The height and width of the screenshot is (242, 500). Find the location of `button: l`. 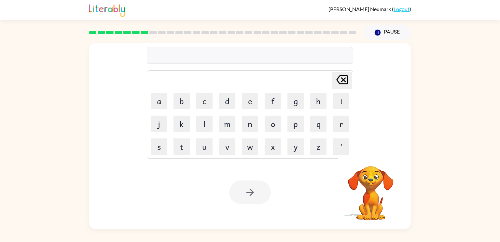

button: l is located at coordinates (204, 124).